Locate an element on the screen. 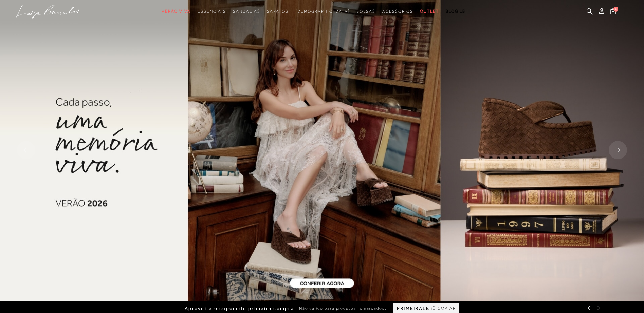 This screenshot has height=313, width=644. button: 0 is located at coordinates (614, 12).